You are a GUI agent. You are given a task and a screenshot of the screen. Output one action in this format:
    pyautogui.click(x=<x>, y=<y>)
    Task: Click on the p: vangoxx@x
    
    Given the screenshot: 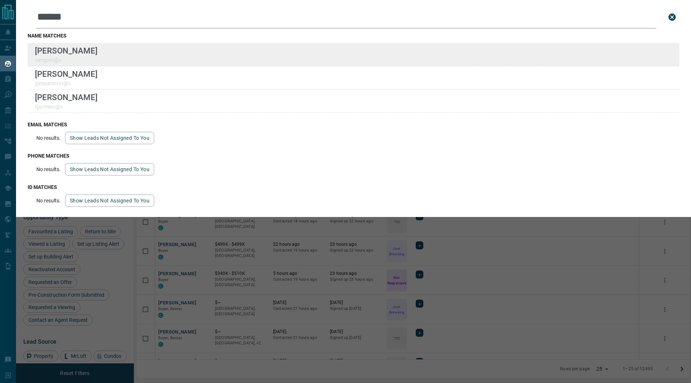 What is the action you would take?
    pyautogui.click(x=66, y=60)
    